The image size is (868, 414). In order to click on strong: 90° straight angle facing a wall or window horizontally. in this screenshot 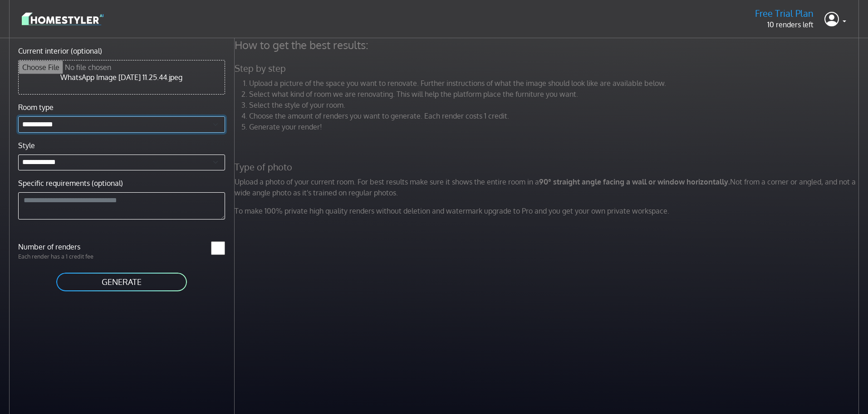, I will do `click(634, 182)`.